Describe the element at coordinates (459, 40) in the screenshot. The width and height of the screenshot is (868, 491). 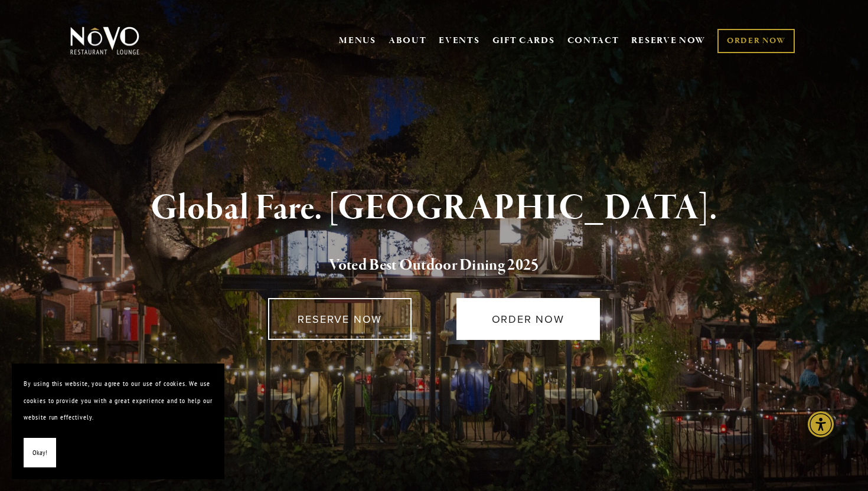
I see `a: EVENTS` at that location.